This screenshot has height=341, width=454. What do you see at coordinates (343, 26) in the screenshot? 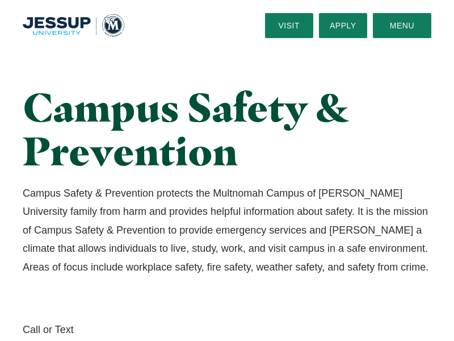
I see `a: Apply` at bounding box center [343, 26].